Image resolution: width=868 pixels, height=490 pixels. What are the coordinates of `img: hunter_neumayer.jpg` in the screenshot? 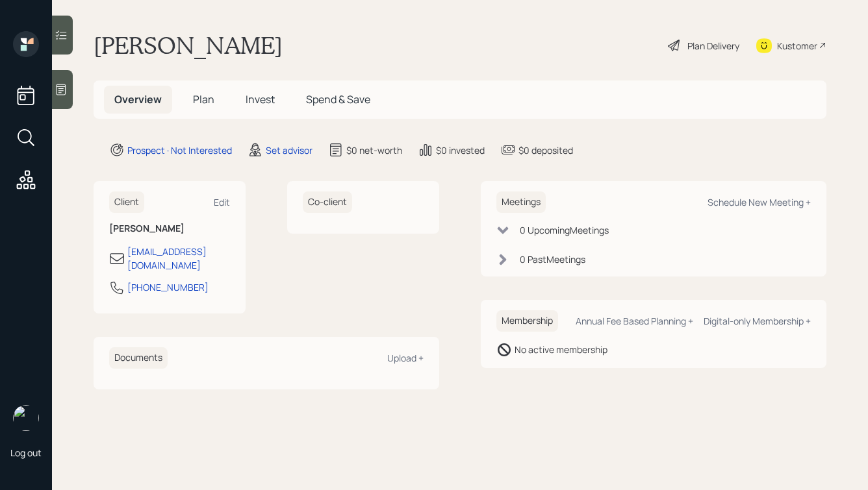 It's located at (26, 418).